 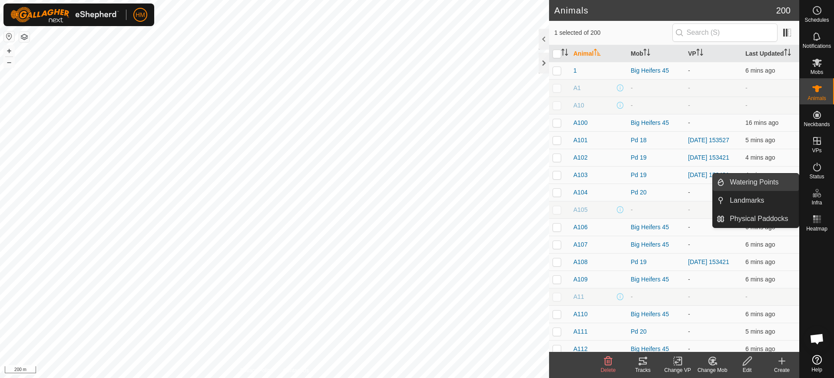 What do you see at coordinates (581, 192) in the screenshot?
I see `span: A104` at bounding box center [581, 192].